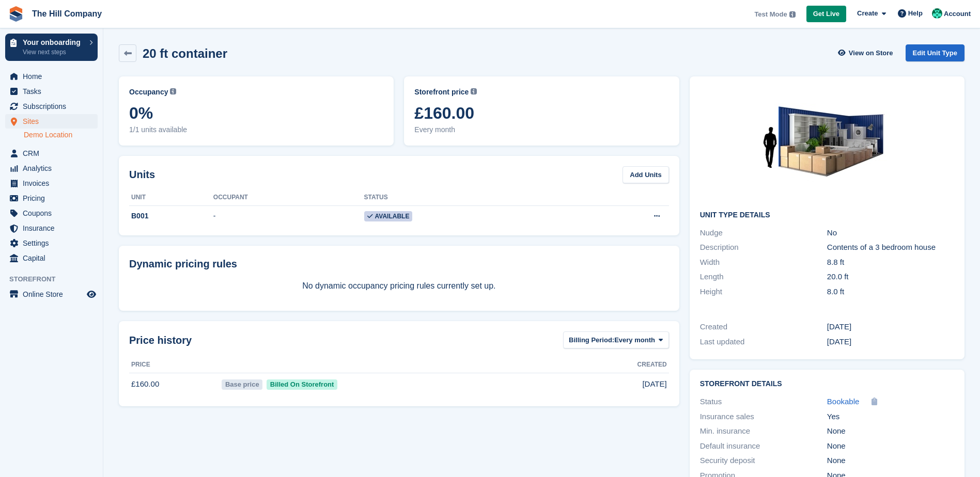 The height and width of the screenshot is (477, 980). Describe the element at coordinates (91, 294) in the screenshot. I see `a: Preview store` at that location.